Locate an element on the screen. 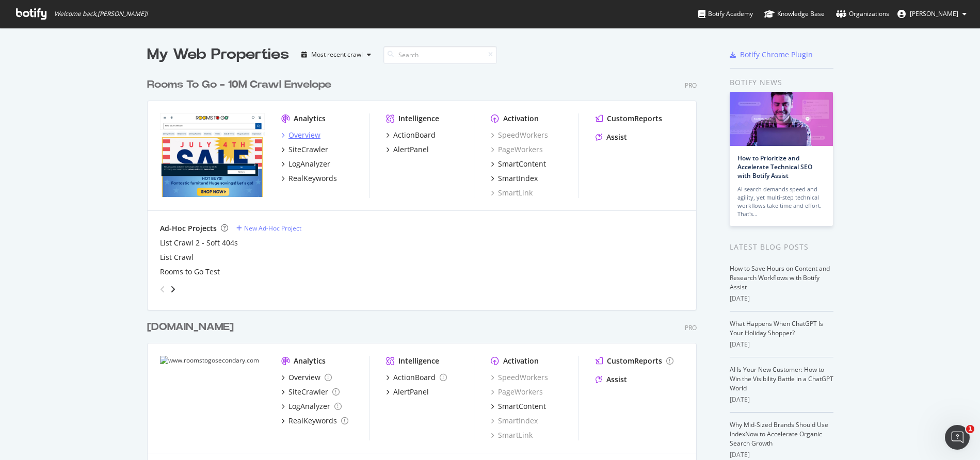 This screenshot has width=980, height=460. a: Rooms To Go - 10M Crawl Envelope is located at coordinates (241, 85).